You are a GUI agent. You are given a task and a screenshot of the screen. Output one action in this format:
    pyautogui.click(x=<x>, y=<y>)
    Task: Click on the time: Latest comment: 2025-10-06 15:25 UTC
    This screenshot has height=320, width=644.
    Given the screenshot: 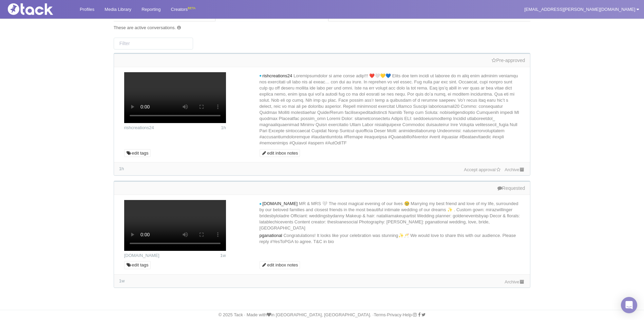 What is the action you would take?
    pyautogui.click(x=122, y=281)
    